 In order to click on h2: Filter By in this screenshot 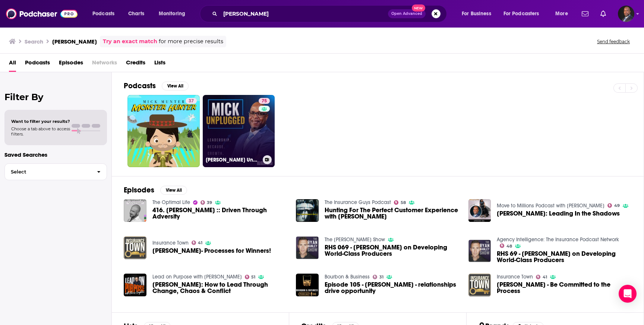, I will do `click(55, 97)`.